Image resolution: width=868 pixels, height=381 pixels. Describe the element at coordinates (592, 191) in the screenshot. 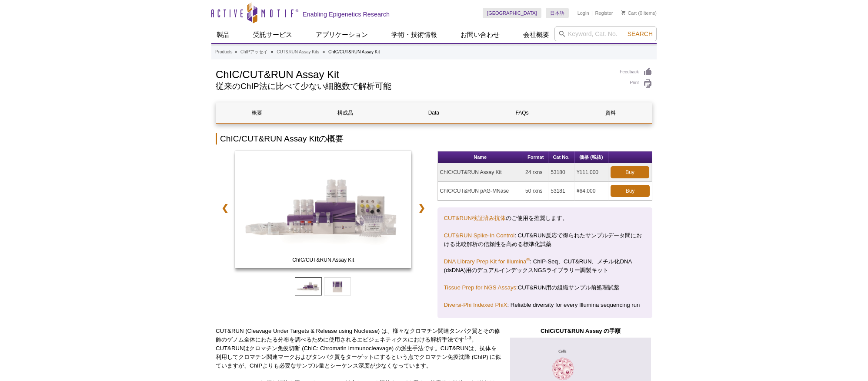

I see `td: ¥64,000` at that location.